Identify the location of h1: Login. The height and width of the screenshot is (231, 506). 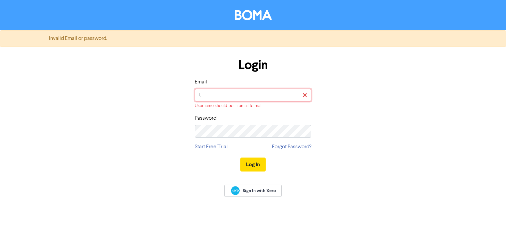
(253, 65).